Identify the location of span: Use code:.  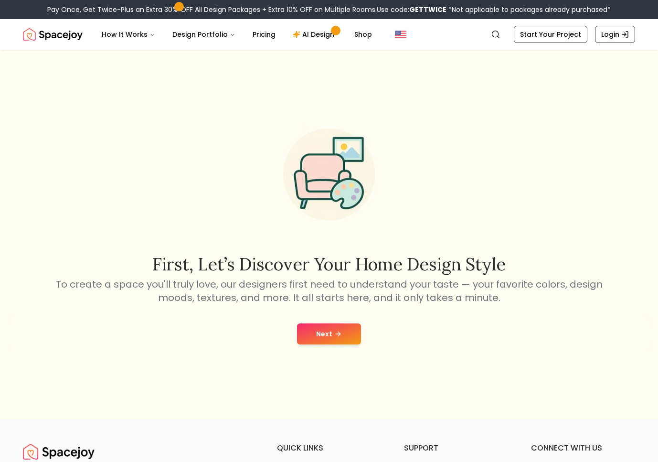
(412, 10).